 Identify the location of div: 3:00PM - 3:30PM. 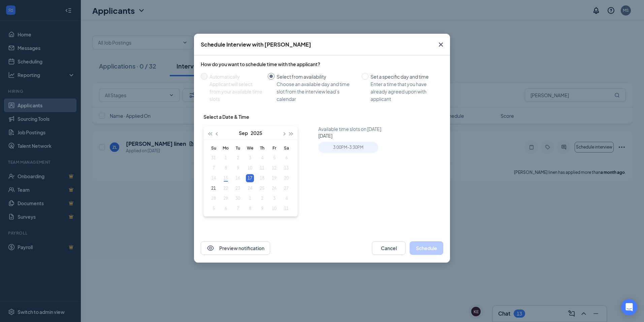
(348, 147).